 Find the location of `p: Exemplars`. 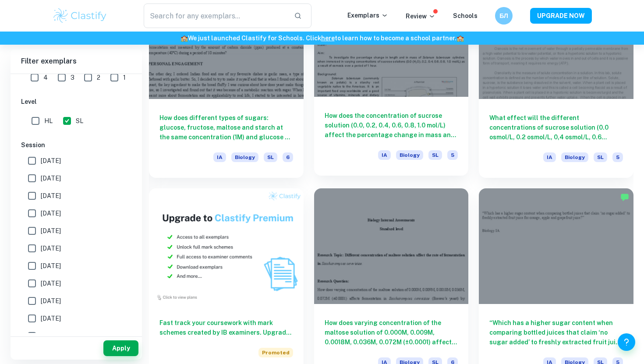

p: Exemplars is located at coordinates (367, 15).